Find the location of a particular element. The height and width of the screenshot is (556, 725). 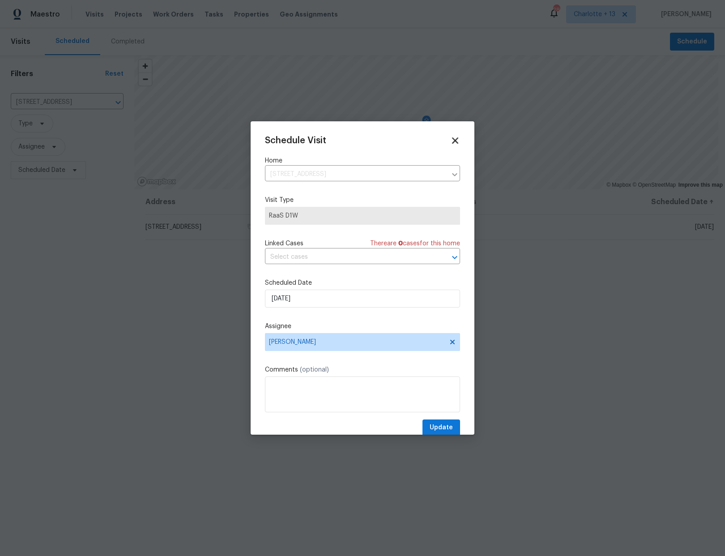

span: Schedule Visit is located at coordinates (295, 141).